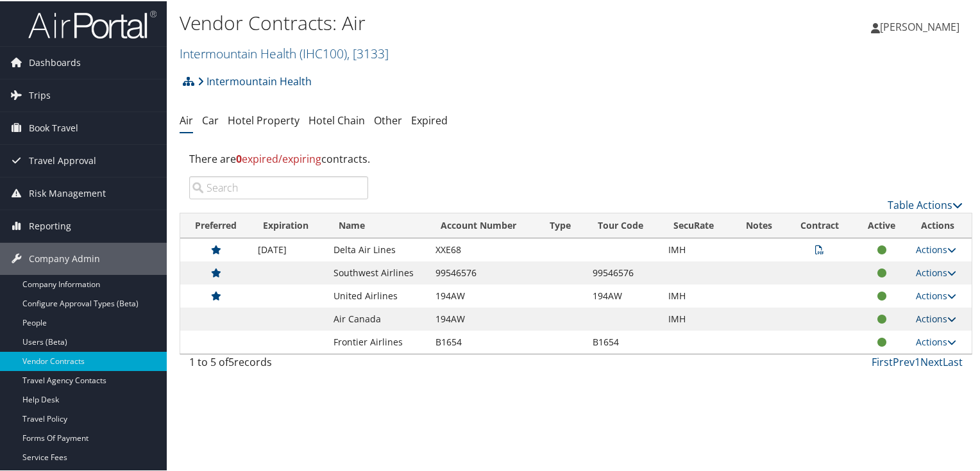 The image size is (980, 471). I want to click on td: United Airlines, so click(378, 295).